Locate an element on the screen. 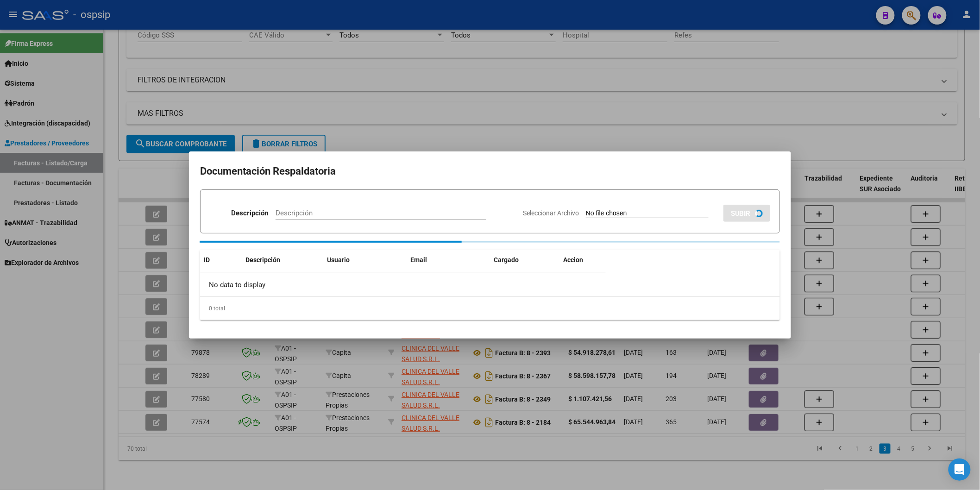 The height and width of the screenshot is (490, 980). span: Cargado is located at coordinates (507, 260).